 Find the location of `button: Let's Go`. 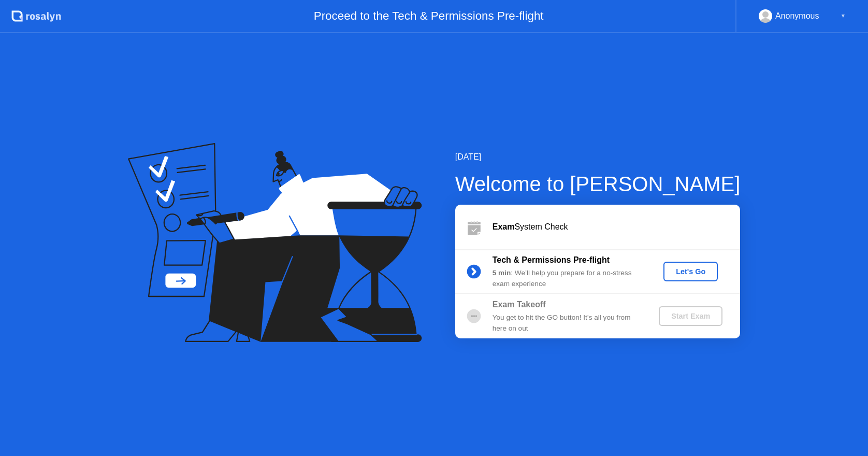

button: Let's Go is located at coordinates (690, 272).